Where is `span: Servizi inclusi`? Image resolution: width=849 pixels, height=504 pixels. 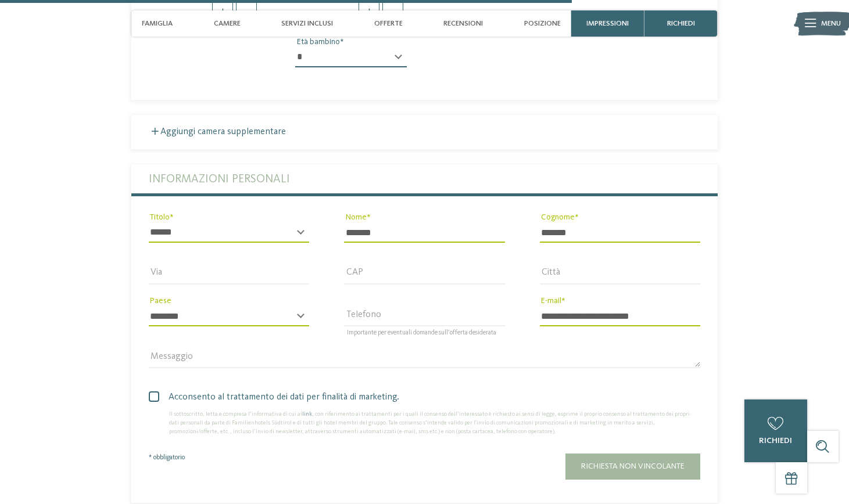
span: Servizi inclusi is located at coordinates (307, 24).